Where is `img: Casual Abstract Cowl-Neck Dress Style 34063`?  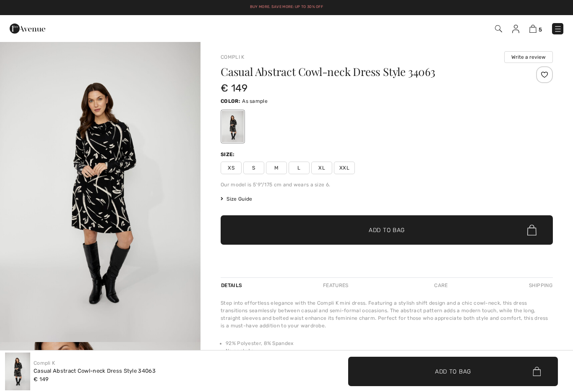
img: Casual Abstract Cowl-Neck Dress Style 34063 is located at coordinates (18, 371).